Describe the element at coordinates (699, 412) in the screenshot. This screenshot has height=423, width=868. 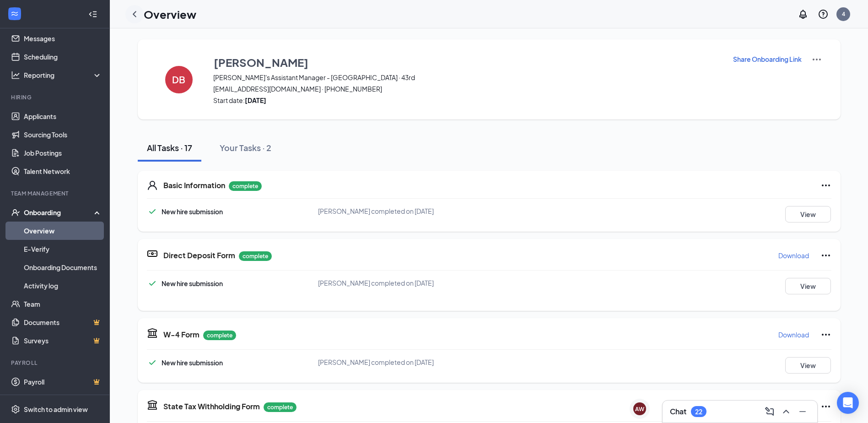
I see `div: 22` at that location.